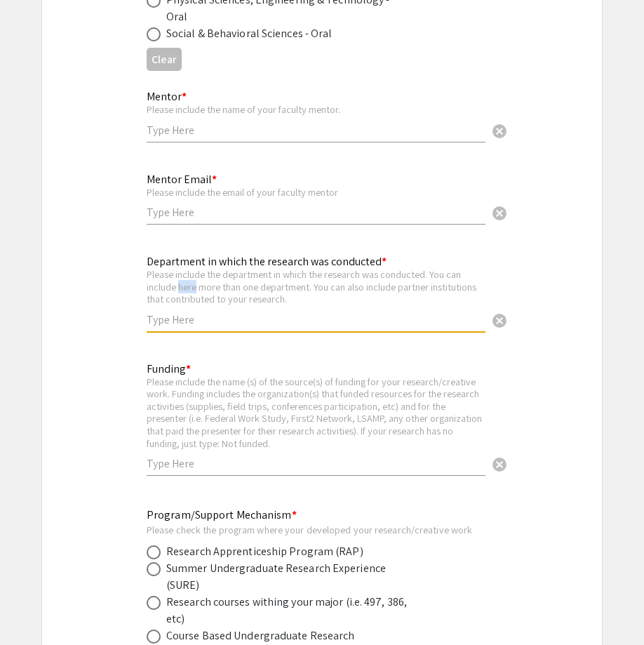 The width and height of the screenshot is (644, 645). I want to click on mat-label: Mentor, so click(166, 97).